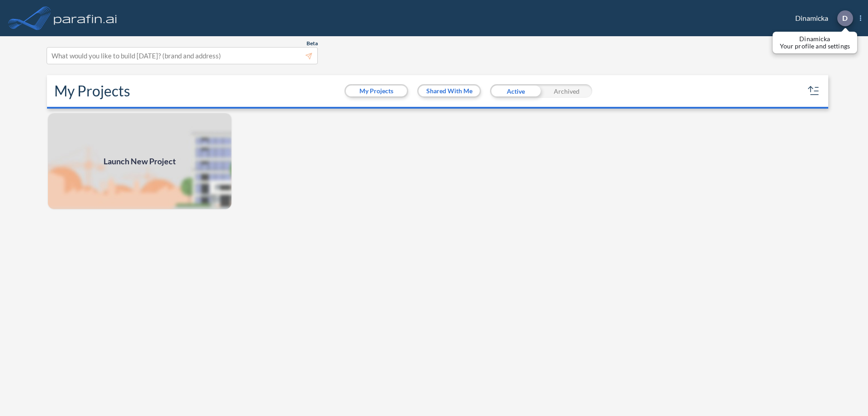  Describe the element at coordinates (140, 161) in the screenshot. I see `a: Launch New Project` at that location.